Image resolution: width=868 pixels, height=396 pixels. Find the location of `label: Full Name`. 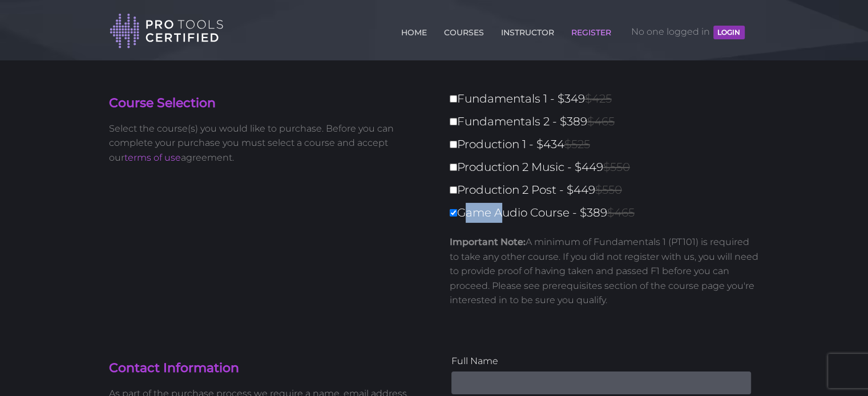

label: Full Name is located at coordinates (601, 362).